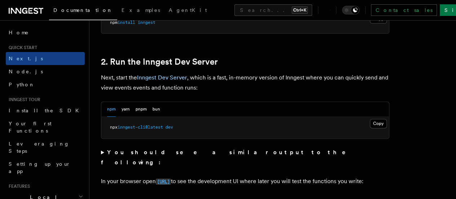 This screenshot has height=199, width=456. What do you see at coordinates (188, 11) in the screenshot?
I see `a: AgentKit` at bounding box center [188, 11].